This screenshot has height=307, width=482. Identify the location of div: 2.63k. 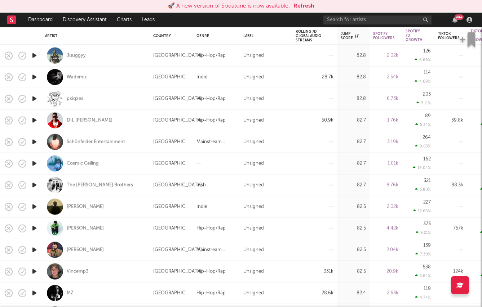
(386, 293).